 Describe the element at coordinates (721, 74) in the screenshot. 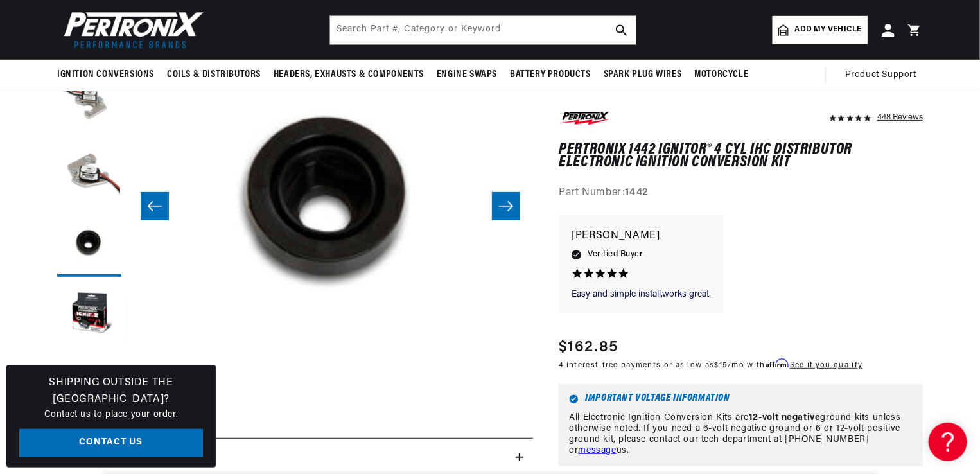

I see `summary: Motorcycle` at that location.